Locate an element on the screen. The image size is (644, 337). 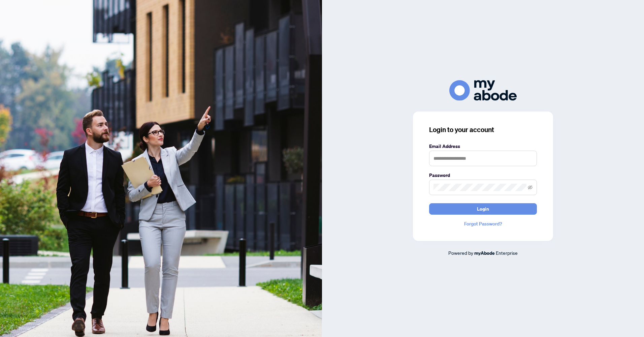
span: Powered by is located at coordinates (461, 253).